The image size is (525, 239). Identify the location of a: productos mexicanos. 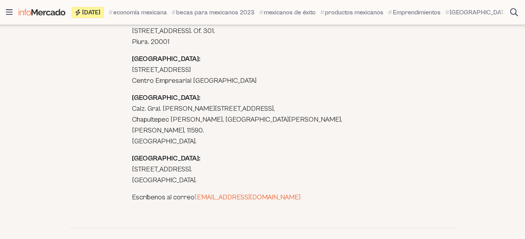
(352, 12).